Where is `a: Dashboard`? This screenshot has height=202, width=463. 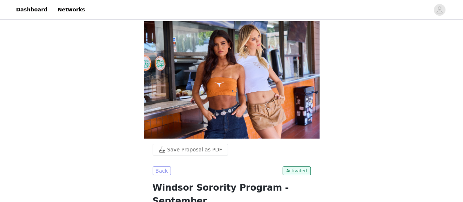 a: Dashboard is located at coordinates (32, 10).